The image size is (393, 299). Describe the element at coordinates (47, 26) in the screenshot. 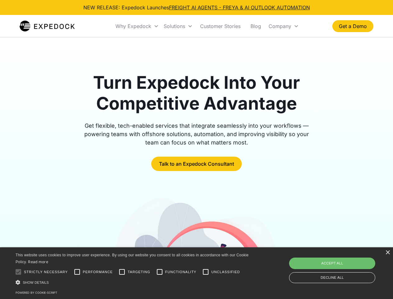

I see `img: Expedock Logo` at that location.